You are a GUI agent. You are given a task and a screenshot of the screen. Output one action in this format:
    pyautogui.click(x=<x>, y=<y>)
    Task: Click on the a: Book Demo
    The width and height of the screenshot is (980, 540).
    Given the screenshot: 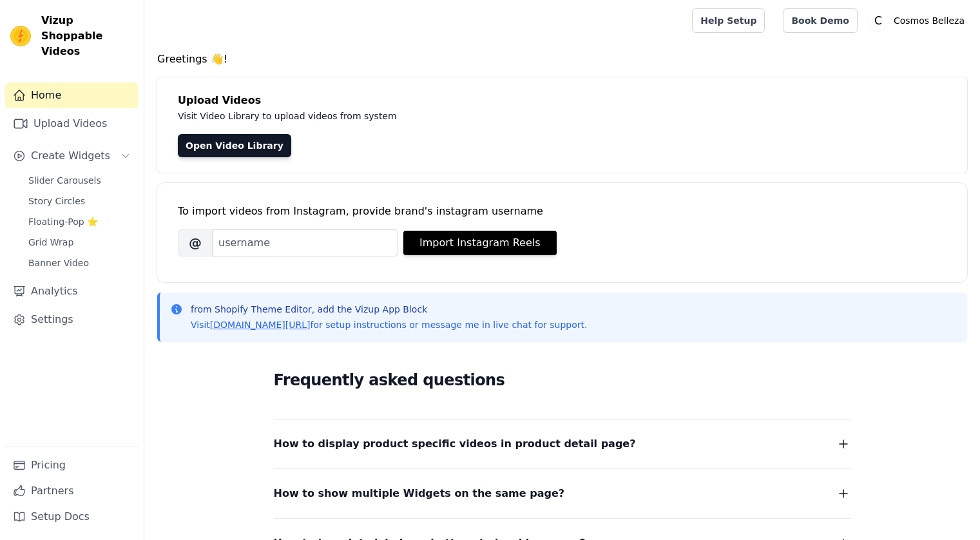 What is the action you would take?
    pyautogui.click(x=820, y=21)
    